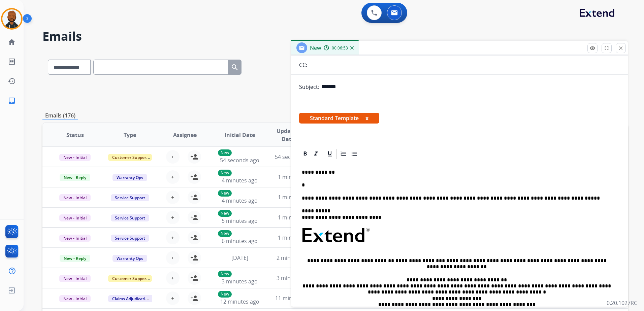 Image resolution: width=644 pixels, height=311 pixels. What do you see at coordinates (131, 299) in the screenshot?
I see `span: Claims Adjudication` at bounding box center [131, 299].